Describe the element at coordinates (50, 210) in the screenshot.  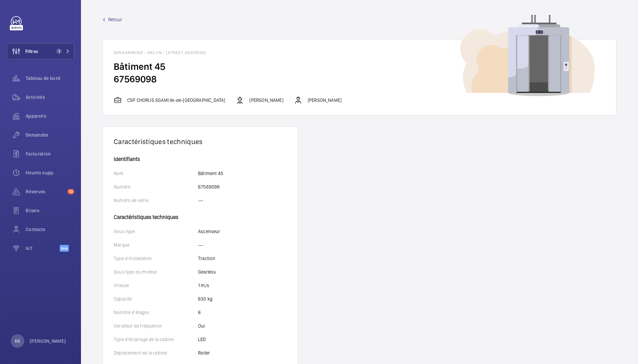
I see `span: Bilans` at that location.